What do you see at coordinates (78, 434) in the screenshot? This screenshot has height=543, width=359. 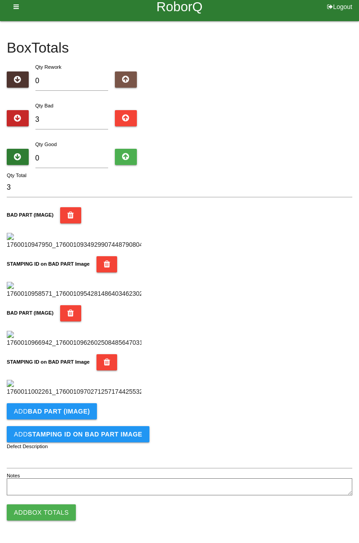 I see `button: AddSTAMPING ID on BAD PART Image` at bounding box center [78, 434].